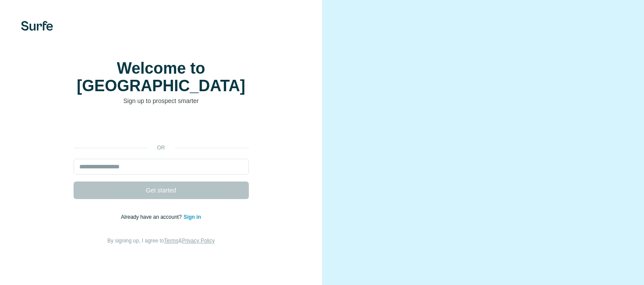  I want to click on img: Surfe's logo, so click(37, 26).